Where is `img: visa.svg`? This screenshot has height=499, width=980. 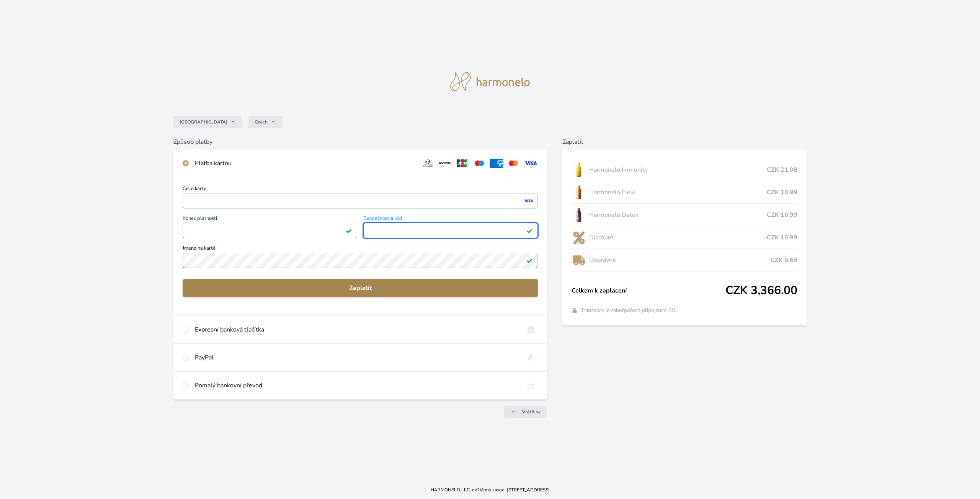
img: visa.svg is located at coordinates (531, 164).